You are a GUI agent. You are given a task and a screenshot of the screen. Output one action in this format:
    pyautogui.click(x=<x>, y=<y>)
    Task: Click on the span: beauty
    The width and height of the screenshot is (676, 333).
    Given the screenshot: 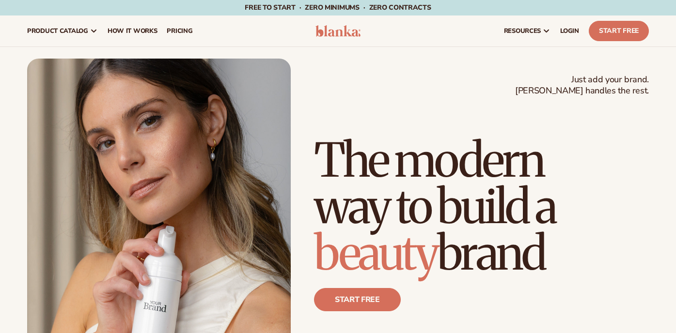 What is the action you would take?
    pyautogui.click(x=376, y=254)
    